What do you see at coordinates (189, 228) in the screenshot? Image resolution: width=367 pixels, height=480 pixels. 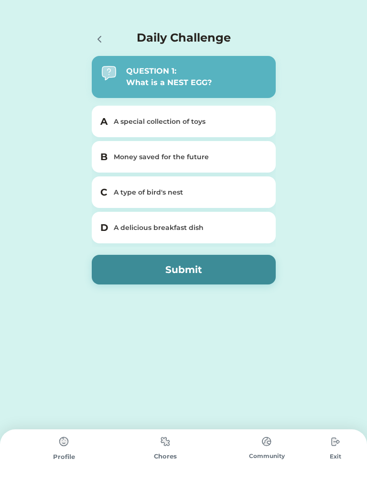 I see `div: A delicious breakfast dish` at bounding box center [189, 228].